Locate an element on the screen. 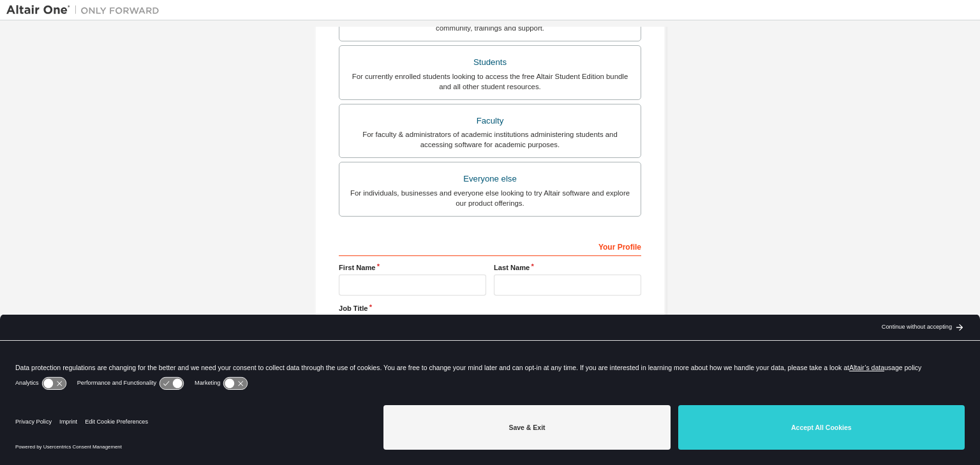  label: First Name is located at coordinates (412, 268).